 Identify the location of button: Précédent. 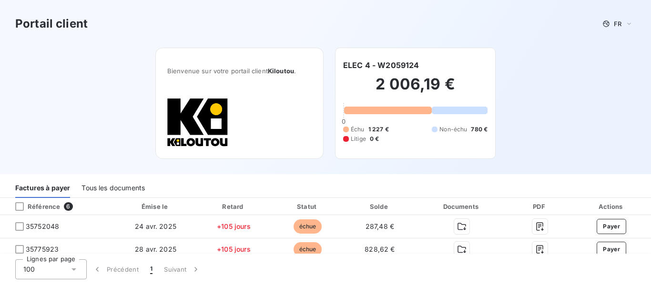
(115, 270).